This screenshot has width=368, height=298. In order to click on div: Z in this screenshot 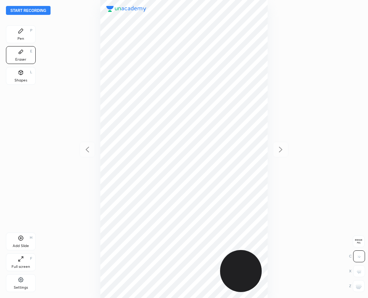, I will do `click(357, 286)`.